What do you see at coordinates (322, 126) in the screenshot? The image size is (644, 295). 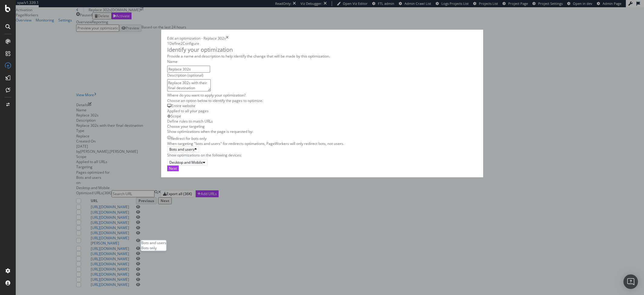 I see `div: Choose your targeting` at bounding box center [322, 126].